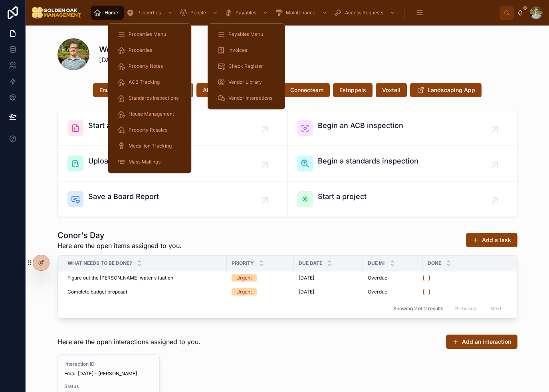  Describe the element at coordinates (402, 163) in the screenshot. I see `a: Begin a standards inspection` at that location.